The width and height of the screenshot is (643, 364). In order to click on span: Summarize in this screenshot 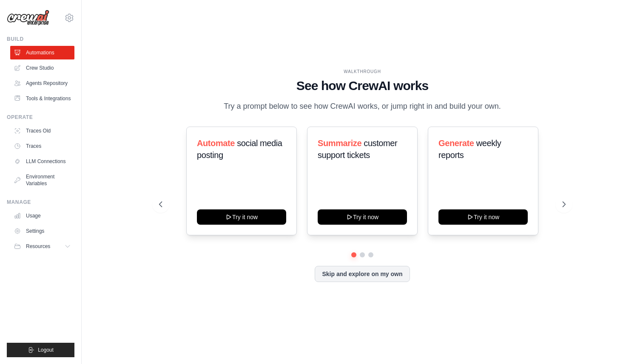, I will do `click(340, 143)`.